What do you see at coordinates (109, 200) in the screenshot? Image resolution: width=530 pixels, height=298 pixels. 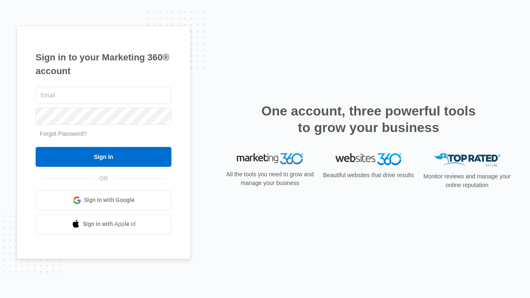 I see `span: Sign in with Google` at bounding box center [109, 200].